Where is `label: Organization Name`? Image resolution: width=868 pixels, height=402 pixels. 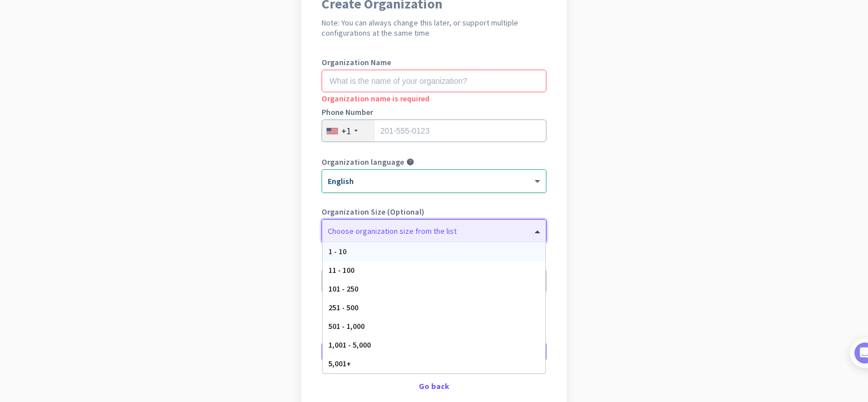
label: Organization Name is located at coordinates (434, 62).